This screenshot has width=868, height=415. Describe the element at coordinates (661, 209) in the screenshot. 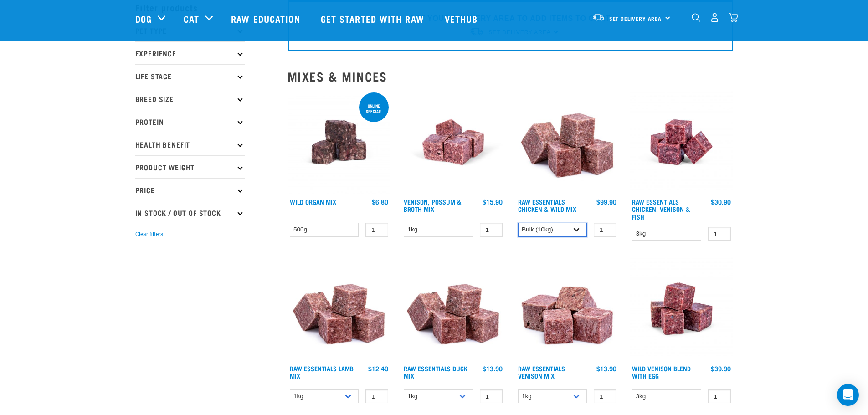

I see `a: Raw Essentials Chicken, Venison & Fish` at that location.